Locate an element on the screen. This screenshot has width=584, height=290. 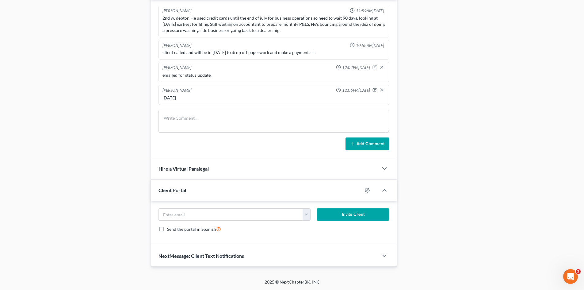
div: emailed for status update. is located at coordinates (274, 75).